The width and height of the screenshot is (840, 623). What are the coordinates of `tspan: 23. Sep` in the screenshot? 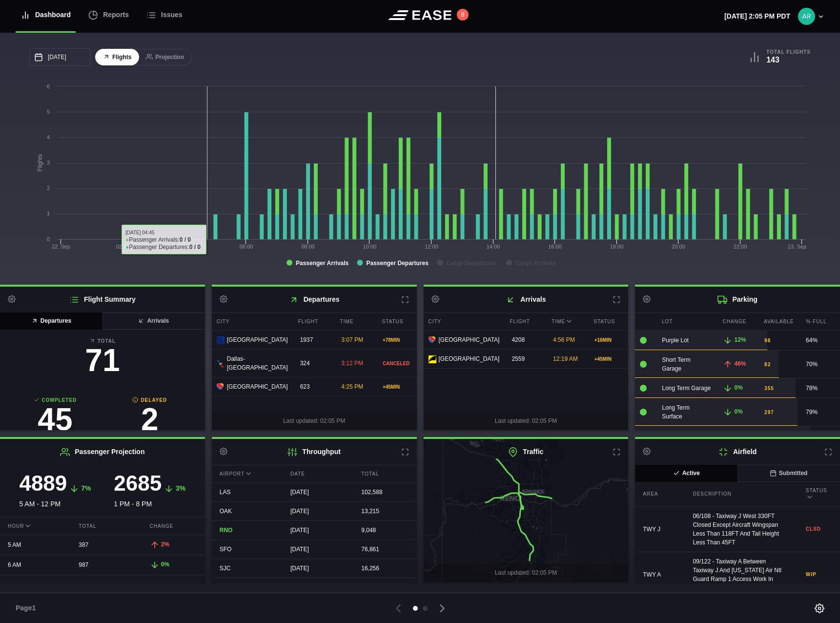 It's located at (797, 246).